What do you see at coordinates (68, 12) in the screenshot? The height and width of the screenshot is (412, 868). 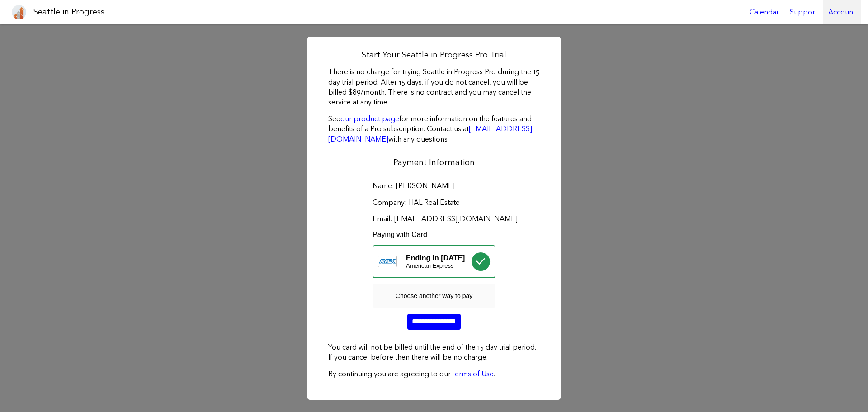 I see `h1: Seattle in Progress` at bounding box center [68, 12].